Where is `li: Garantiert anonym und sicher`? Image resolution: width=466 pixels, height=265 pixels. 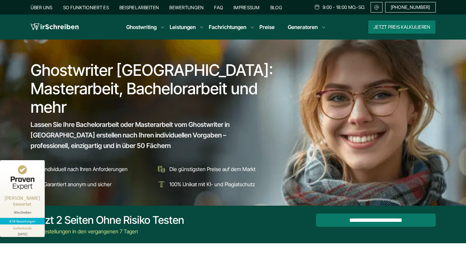
li: Garantiert anonym und sicher is located at coordinates (91, 184).